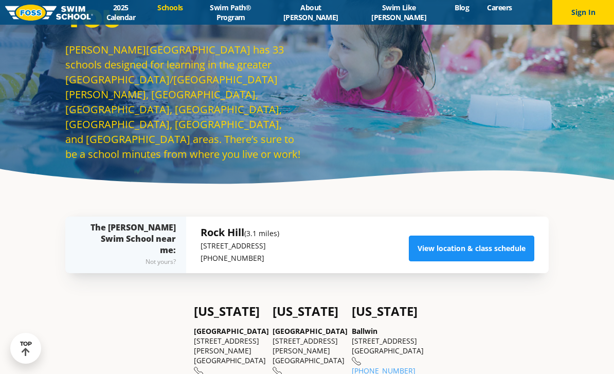 This screenshot has width=614, height=374. Describe the element at coordinates (131, 262) in the screenshot. I see `div: Not yours?` at that location.